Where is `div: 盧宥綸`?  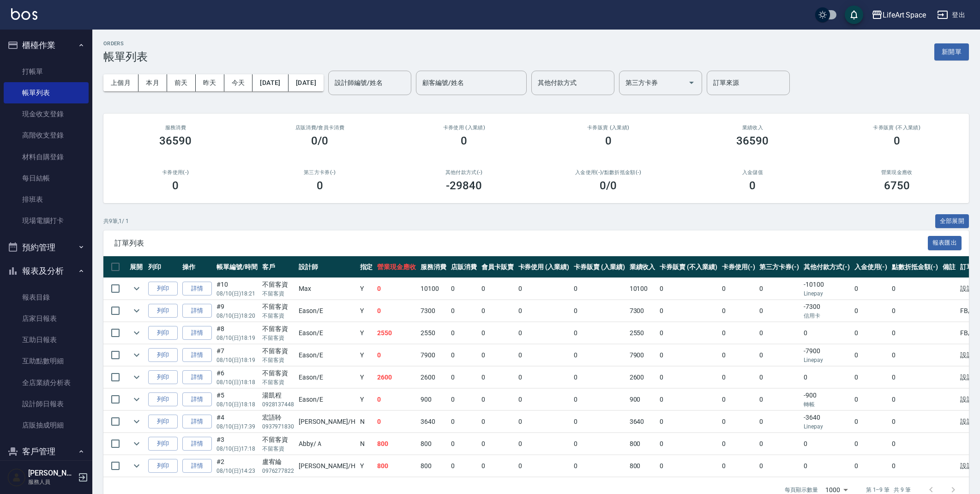
div: 盧宥綸 is located at coordinates (278, 461).